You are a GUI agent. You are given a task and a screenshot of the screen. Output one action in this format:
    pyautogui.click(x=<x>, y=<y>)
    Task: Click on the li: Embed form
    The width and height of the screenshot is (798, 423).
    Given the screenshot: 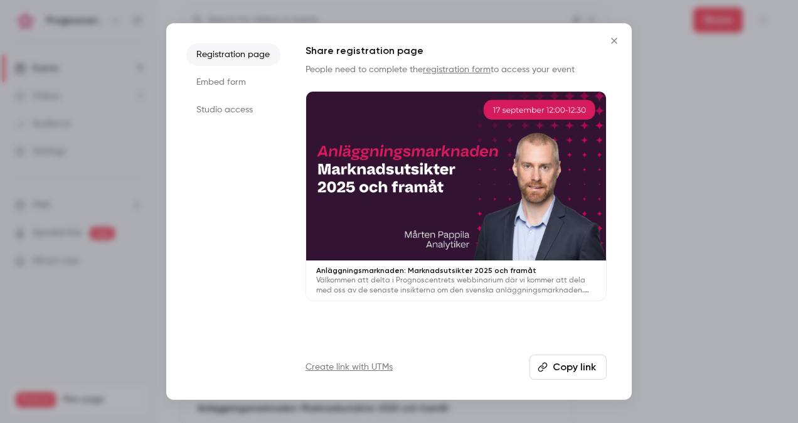 What is the action you would take?
    pyautogui.click(x=233, y=82)
    